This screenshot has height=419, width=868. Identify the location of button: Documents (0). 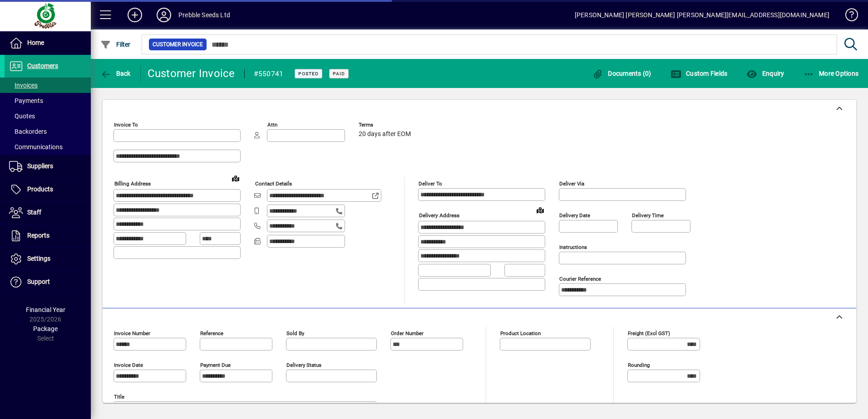
(622, 73).